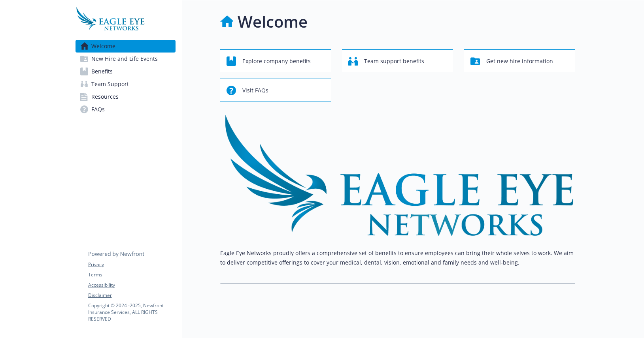 The width and height of the screenshot is (644, 338). What do you see at coordinates (132, 275) in the screenshot?
I see `a: Terms` at bounding box center [132, 275].